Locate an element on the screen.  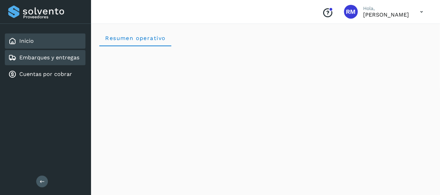
p: Proveedores is located at coordinates (53, 17).